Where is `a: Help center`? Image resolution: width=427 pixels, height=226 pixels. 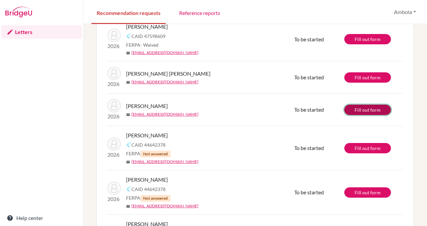
a: Help center is located at coordinates (41, 218).